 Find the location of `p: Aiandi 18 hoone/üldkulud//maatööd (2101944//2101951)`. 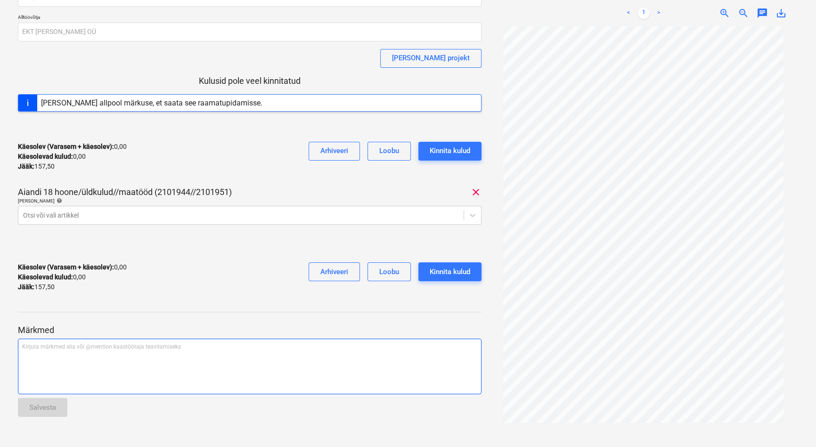

p: Aiandi 18 hoone/üldkulud//maatööd (2101944//2101951) is located at coordinates (125, 192).